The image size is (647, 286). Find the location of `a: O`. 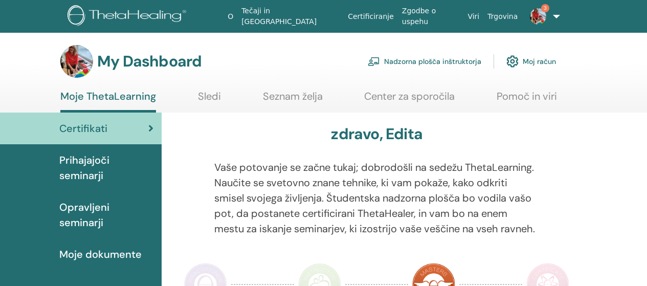

a: O is located at coordinates (230, 16).